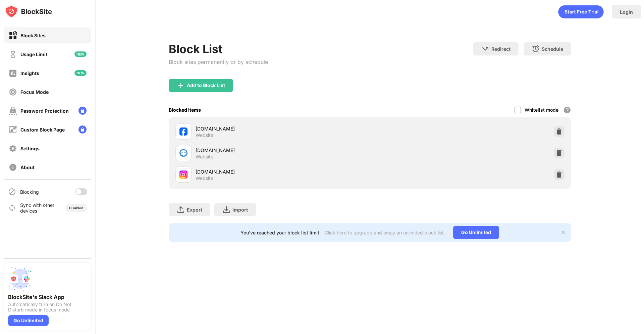 The height and width of the screenshot is (334, 644). I want to click on img: x-button.svg, so click(564, 232).